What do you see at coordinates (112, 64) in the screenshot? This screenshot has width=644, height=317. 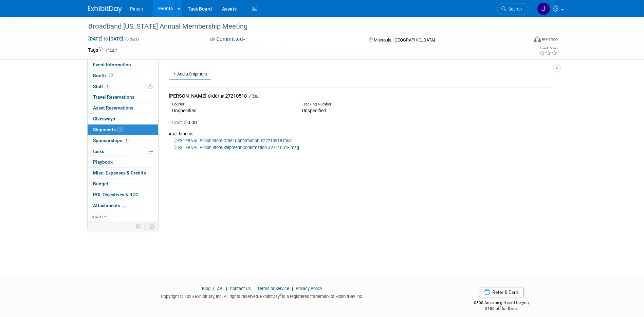 I see `span: Event Information` at bounding box center [112, 64].